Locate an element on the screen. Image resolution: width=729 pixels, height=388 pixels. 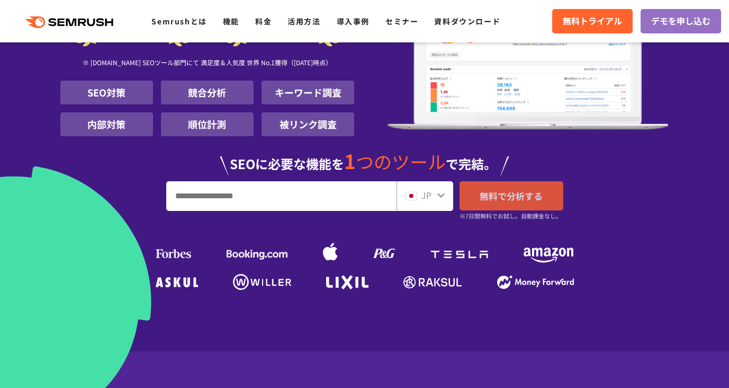
span: つのツール is located at coordinates (401, 161).